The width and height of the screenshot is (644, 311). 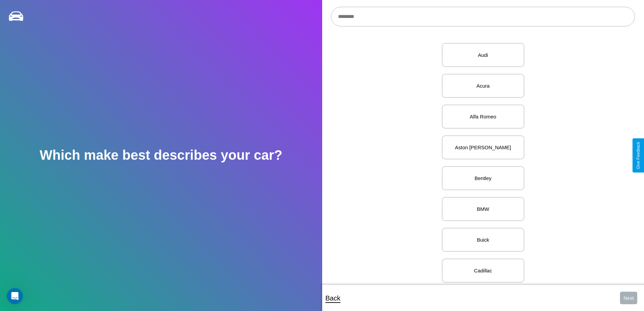 What do you see at coordinates (483, 116) in the screenshot?
I see `p: Alfa Romeo` at bounding box center [483, 116].